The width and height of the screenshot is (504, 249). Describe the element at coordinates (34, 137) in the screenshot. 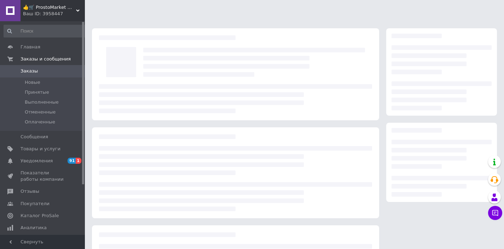

I see `span: Сообщения` at that location.